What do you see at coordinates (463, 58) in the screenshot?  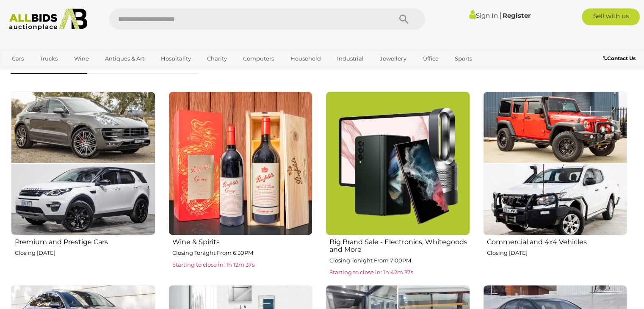 I see `a: Sports` at bounding box center [463, 58].